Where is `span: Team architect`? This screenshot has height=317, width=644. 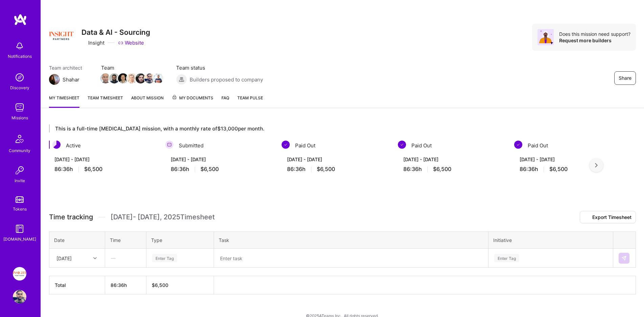
span: Team architect is located at coordinates (68, 68).